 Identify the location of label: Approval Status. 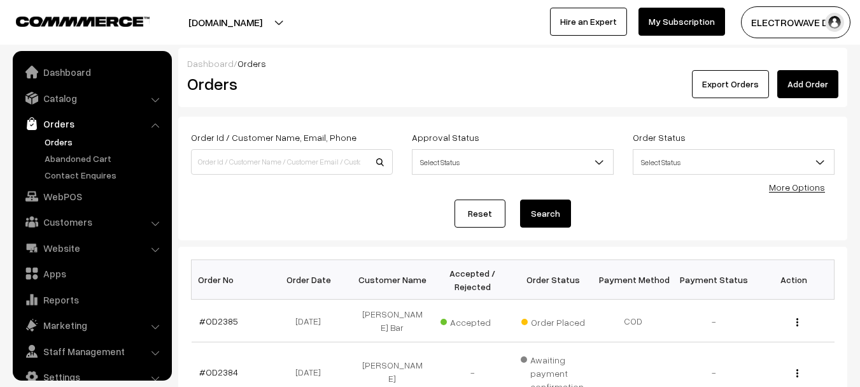
(446, 137).